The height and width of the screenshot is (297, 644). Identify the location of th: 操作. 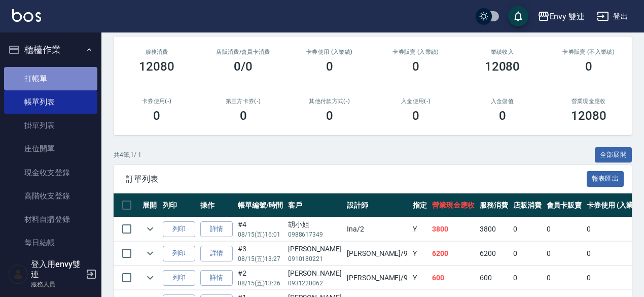
(217, 205).